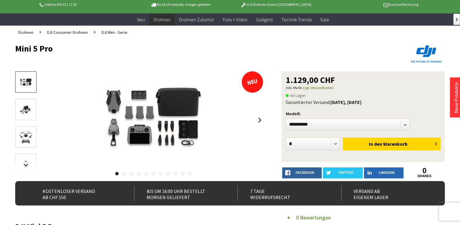 Image resolution: width=460 pixels, height=225 pixels. Describe the element at coordinates (346, 172) in the screenshot. I see `span: twitter` at that location.